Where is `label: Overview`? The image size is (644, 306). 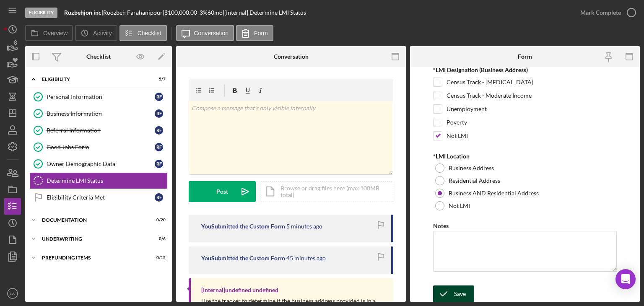
label: Overview is located at coordinates (55, 33).